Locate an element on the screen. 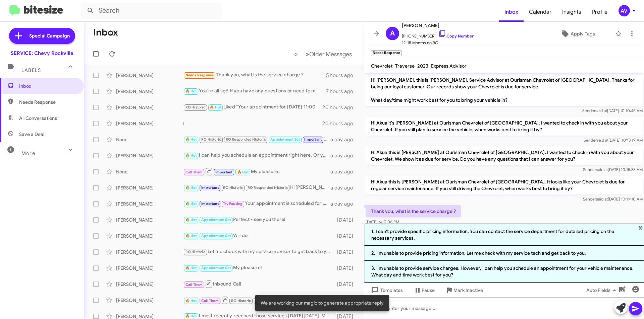 The height and width of the screenshot is (319, 644). button: Templates is located at coordinates (386, 291).